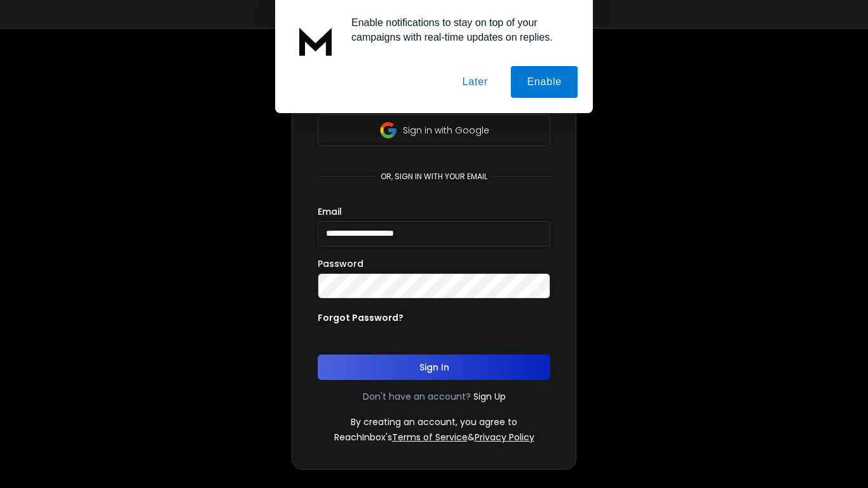 The width and height of the screenshot is (868, 488). I want to click on button: Sign in with Google, so click(434, 130).